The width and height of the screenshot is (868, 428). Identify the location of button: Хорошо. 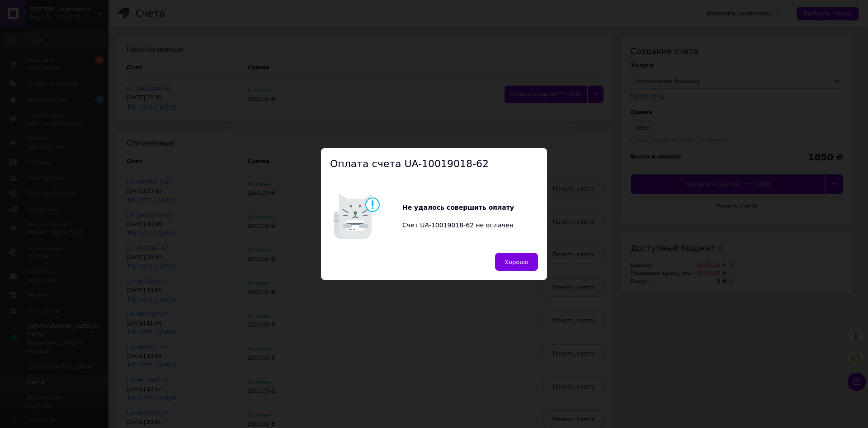
(517, 262).